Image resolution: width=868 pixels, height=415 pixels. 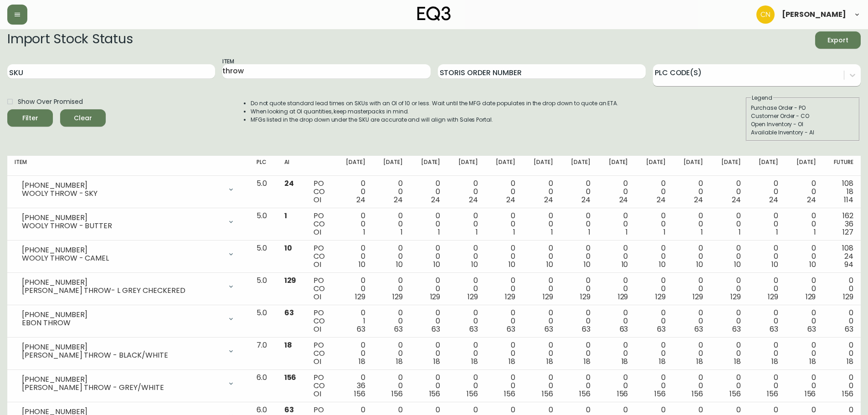 I want to click on span: 94, so click(x=848, y=264).